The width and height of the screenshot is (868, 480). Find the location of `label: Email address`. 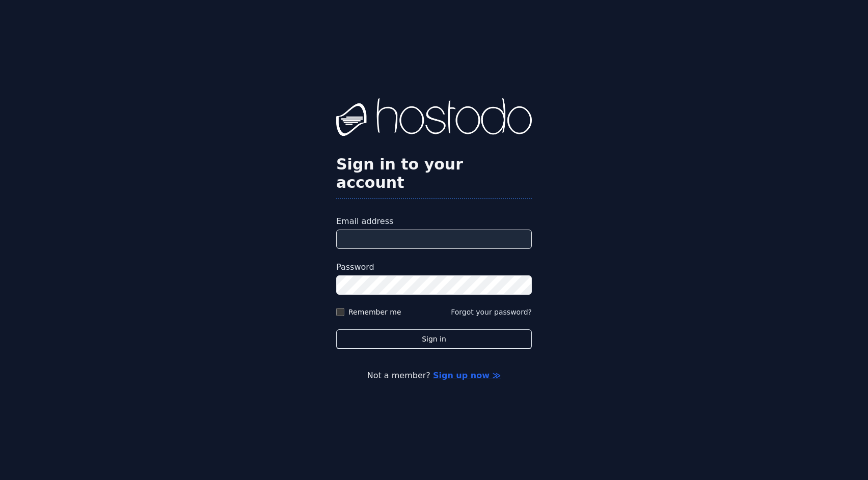

label: Email address is located at coordinates (434, 222).